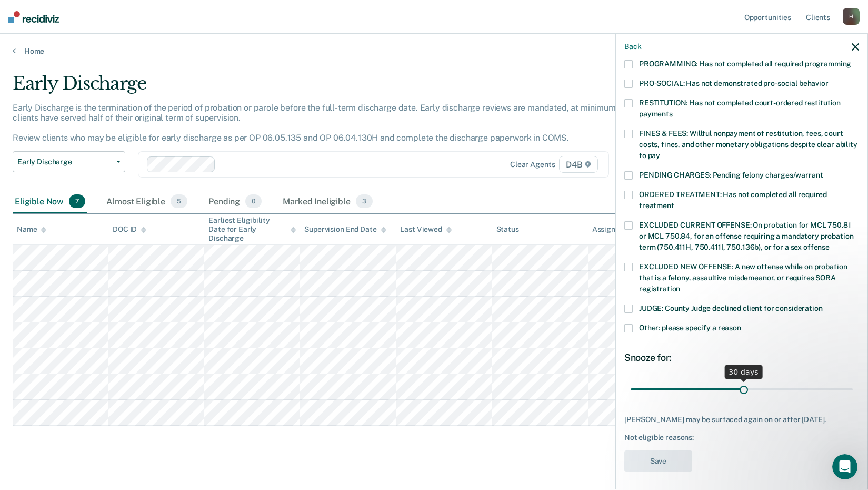 Image resolution: width=868 pixels, height=490 pixels. Describe the element at coordinates (146, 201) in the screenshot. I see `div: Almost Eligible` at that location.